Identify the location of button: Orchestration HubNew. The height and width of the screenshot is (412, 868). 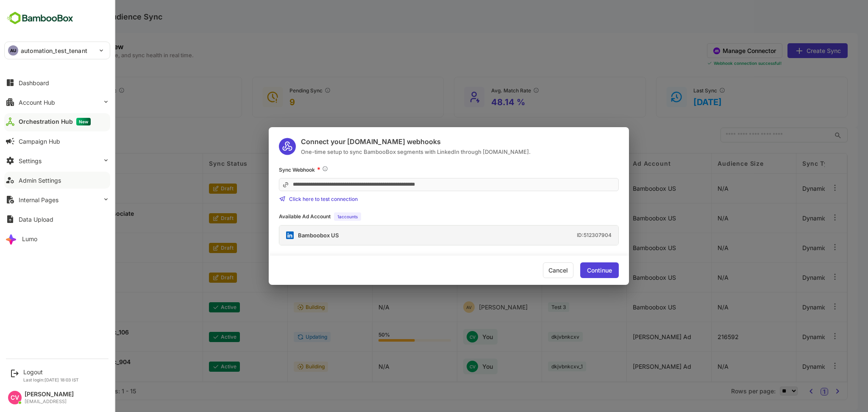
(57, 122).